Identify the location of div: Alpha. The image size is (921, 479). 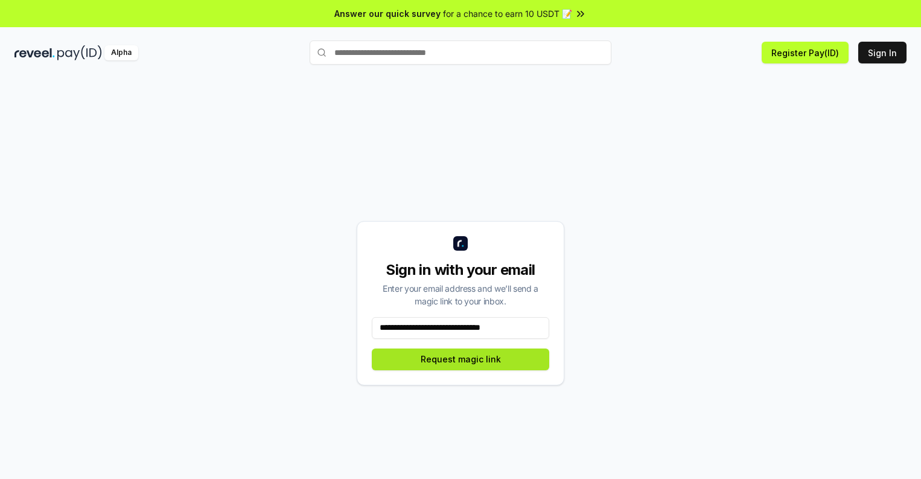
(121, 53).